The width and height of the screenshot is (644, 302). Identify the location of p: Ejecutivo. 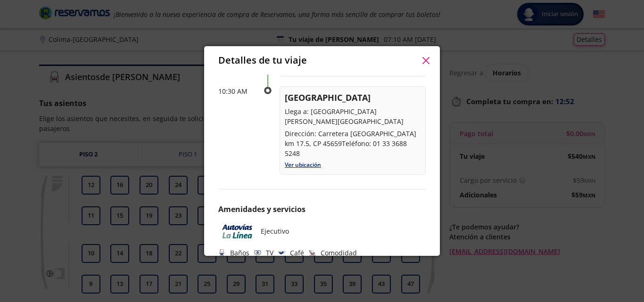
(275, 232).